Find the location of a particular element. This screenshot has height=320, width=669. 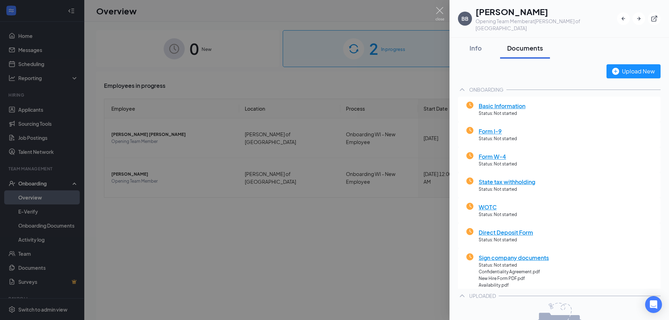

span: Direct Deposit Form is located at coordinates (506, 232).